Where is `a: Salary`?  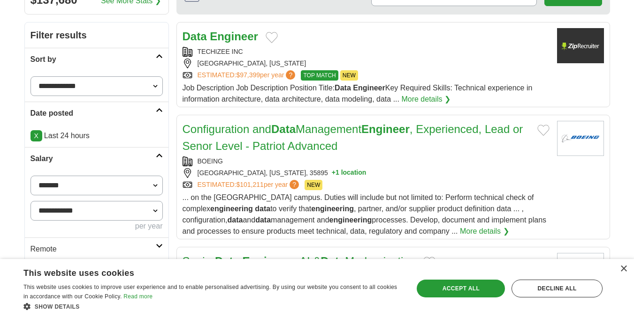 a: Salary is located at coordinates (97, 159).